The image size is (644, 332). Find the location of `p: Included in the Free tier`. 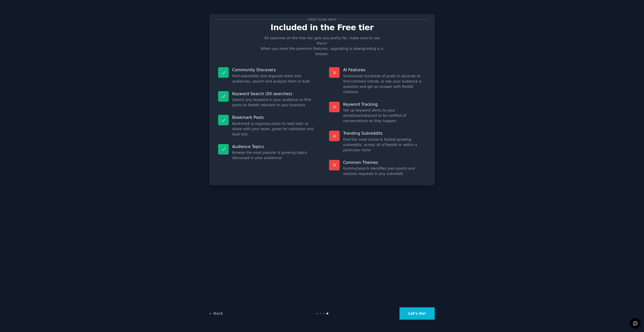

p: Included in the Free tier is located at coordinates (322, 28).